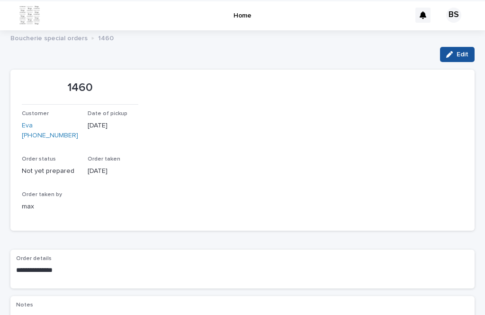 This screenshot has width=485, height=315. Describe the element at coordinates (29, 15) in the screenshot. I see `img: ZpJWbK78RmCi9E4bZOpa` at that location.